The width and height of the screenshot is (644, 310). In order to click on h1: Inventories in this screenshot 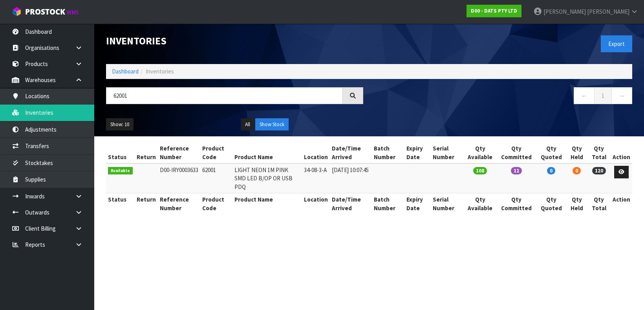, I will do `click(234, 41)`.